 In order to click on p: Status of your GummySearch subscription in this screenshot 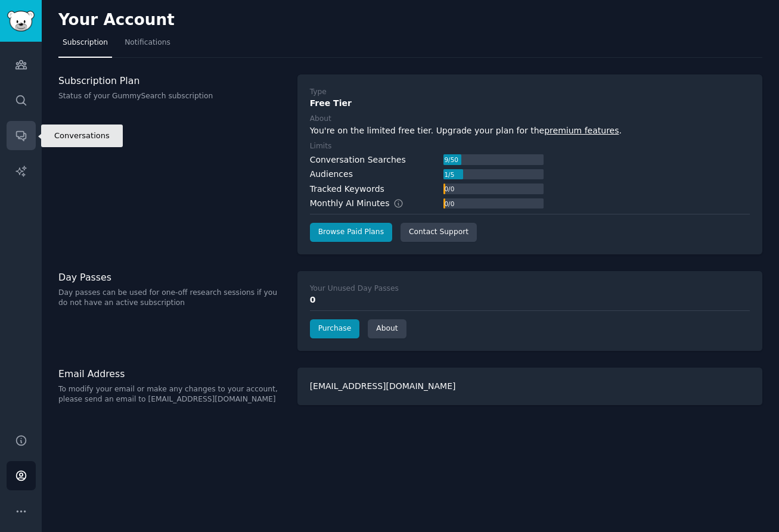, I will do `click(172, 97)`.